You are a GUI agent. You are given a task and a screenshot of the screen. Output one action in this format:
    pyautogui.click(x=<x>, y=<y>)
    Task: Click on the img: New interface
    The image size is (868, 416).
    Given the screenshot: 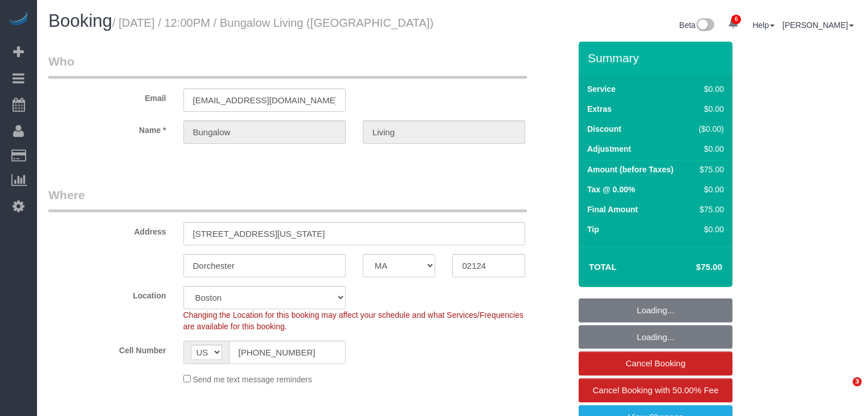 What is the action you would take?
    pyautogui.click(x=705, y=25)
    